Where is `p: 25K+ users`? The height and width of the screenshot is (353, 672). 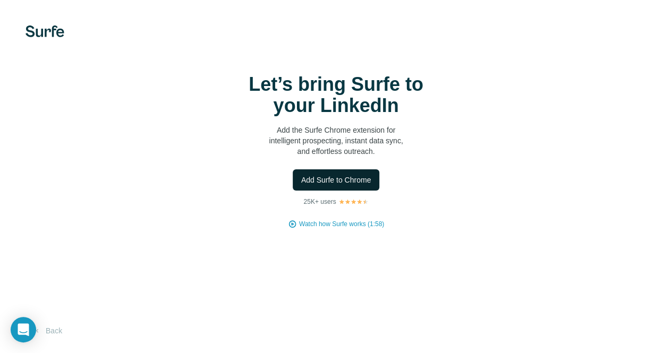 p: 25K+ users is located at coordinates (319, 202).